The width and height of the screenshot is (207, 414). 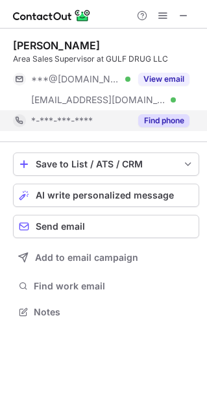 What do you see at coordinates (60, 226) in the screenshot?
I see `span: Send email` at bounding box center [60, 226].